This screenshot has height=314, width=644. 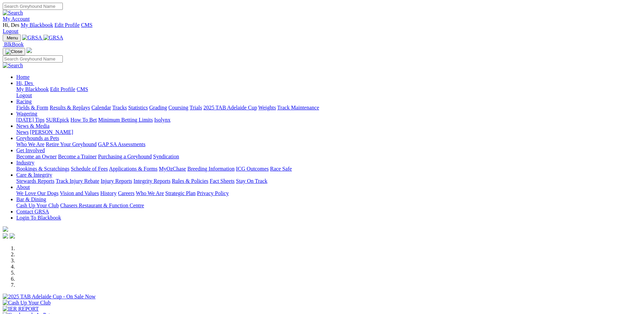 I want to click on a: Track Injury Rebate, so click(x=78, y=181).